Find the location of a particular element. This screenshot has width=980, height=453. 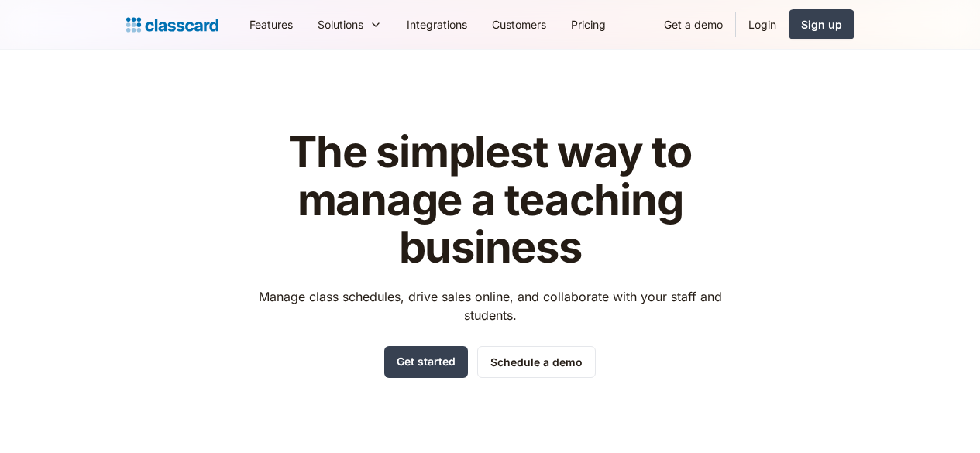

a: Get started is located at coordinates (426, 361).